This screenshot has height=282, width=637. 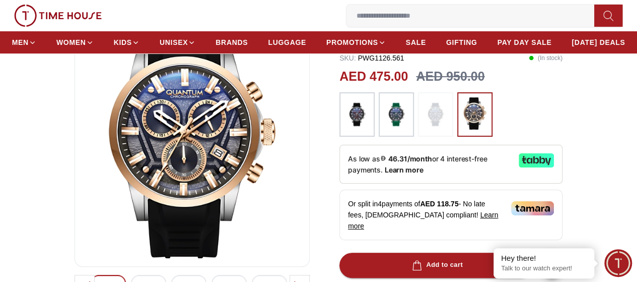 I want to click on a: GIFTING, so click(x=462, y=42).